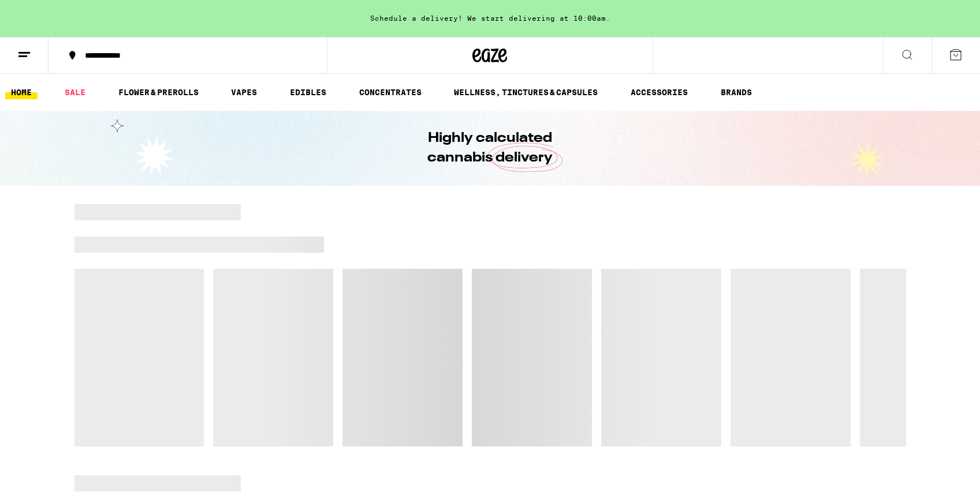 The width and height of the screenshot is (980, 492). What do you see at coordinates (21, 92) in the screenshot?
I see `a: HOME` at bounding box center [21, 92].